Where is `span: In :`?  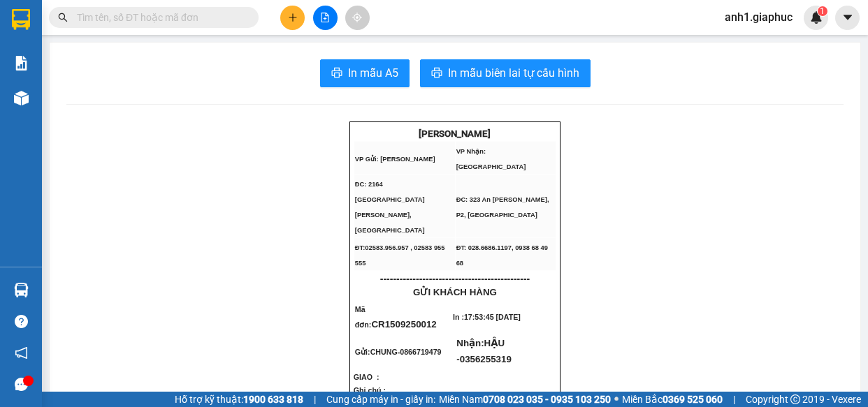 span: In : is located at coordinates (486, 317).